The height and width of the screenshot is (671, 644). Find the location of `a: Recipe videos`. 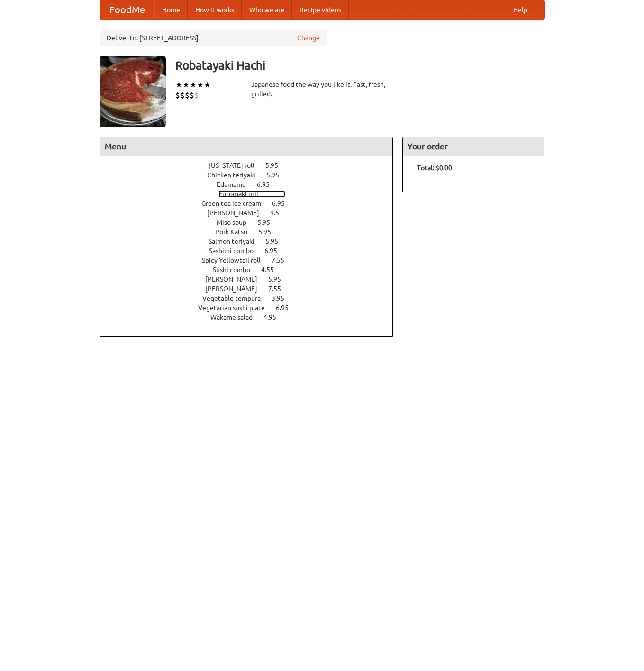

a: Recipe videos is located at coordinates (321, 10).